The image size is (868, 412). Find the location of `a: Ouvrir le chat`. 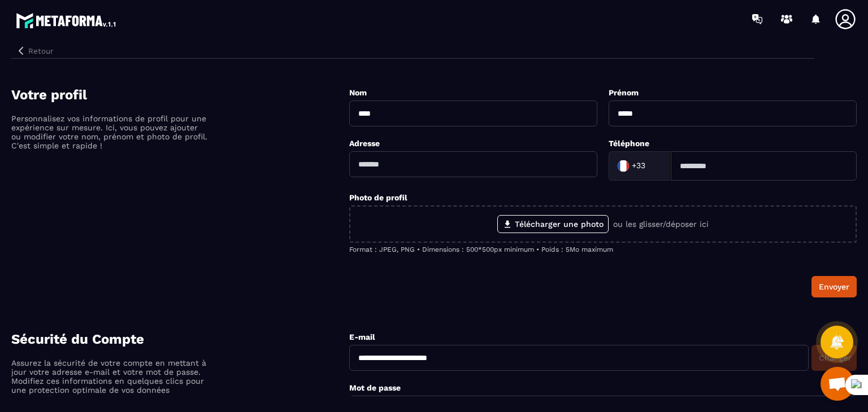

a: Ouvrir le chat is located at coordinates (838, 384).